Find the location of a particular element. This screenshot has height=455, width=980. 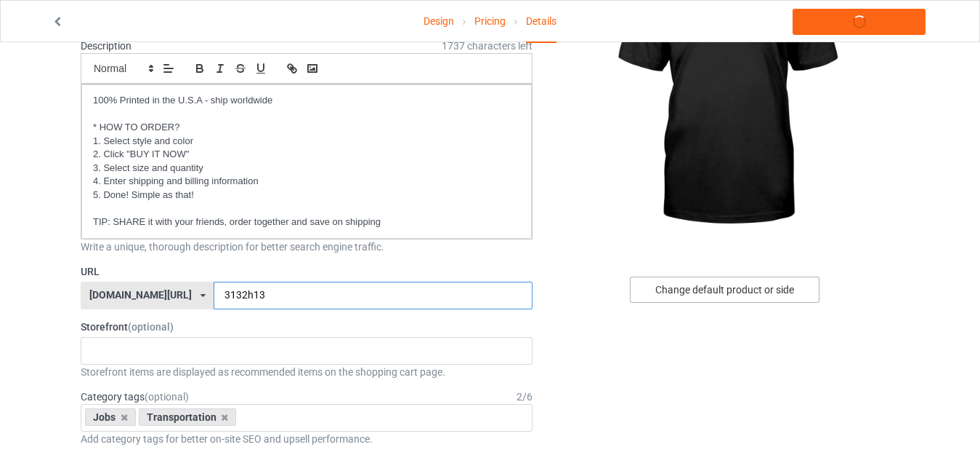

div: Add category tags for better on-site SEO and upsell performance. is located at coordinates (307, 438).